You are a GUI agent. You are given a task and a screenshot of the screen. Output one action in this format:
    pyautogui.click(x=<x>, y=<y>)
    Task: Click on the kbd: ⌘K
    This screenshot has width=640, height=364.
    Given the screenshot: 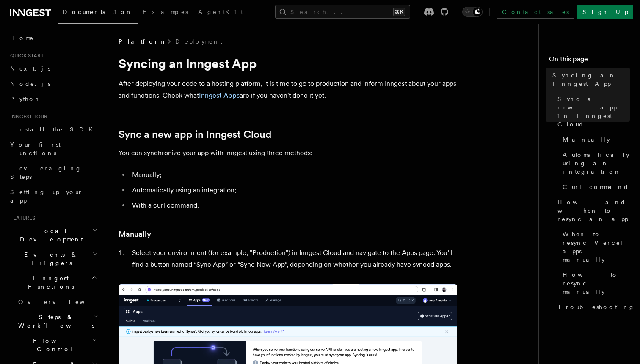 What is the action you would take?
    pyautogui.click(x=399, y=12)
    